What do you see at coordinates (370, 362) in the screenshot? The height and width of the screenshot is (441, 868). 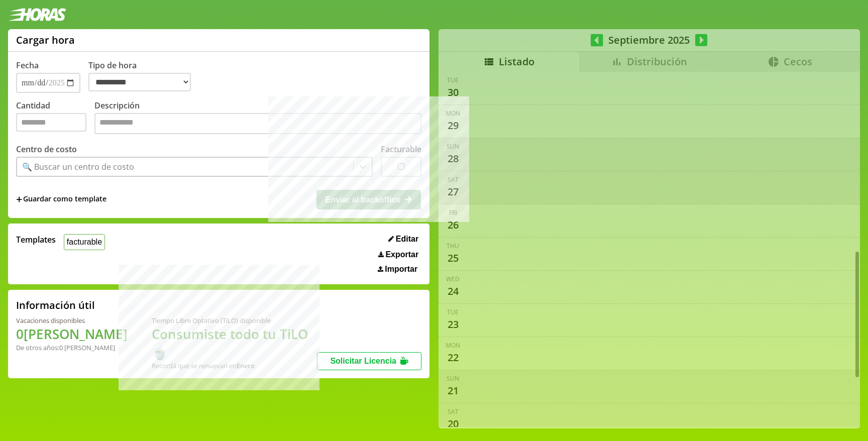 I see `button: Solicitar Licencia` at bounding box center [370, 362].